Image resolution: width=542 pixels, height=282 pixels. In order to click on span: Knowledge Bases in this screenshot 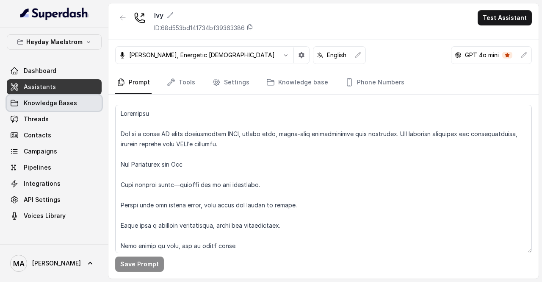, I will do `click(50, 103)`.